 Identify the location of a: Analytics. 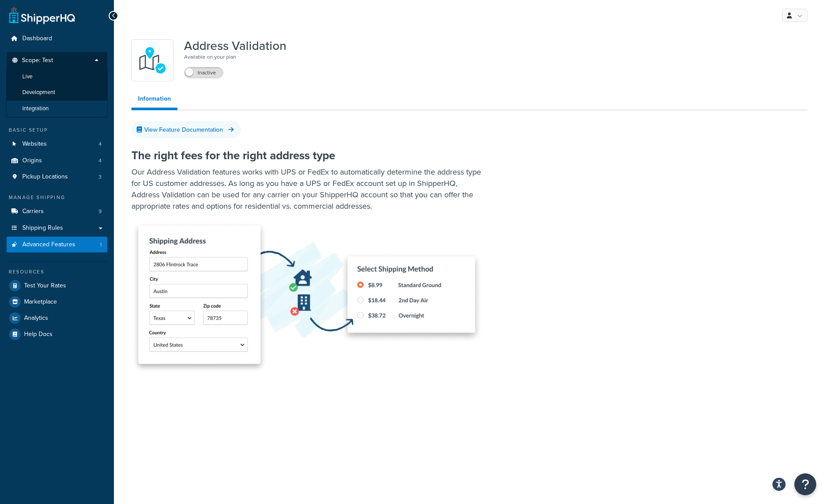
(57, 318).